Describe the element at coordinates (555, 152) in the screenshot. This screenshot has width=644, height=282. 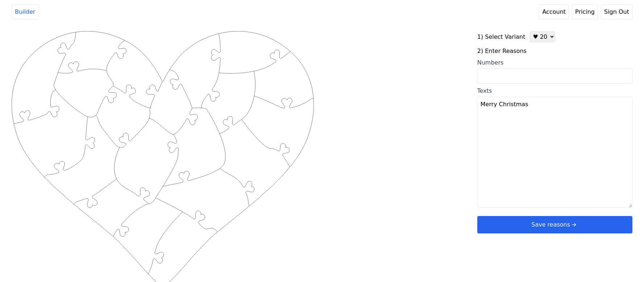
I see `textarea: Texts` at that location.